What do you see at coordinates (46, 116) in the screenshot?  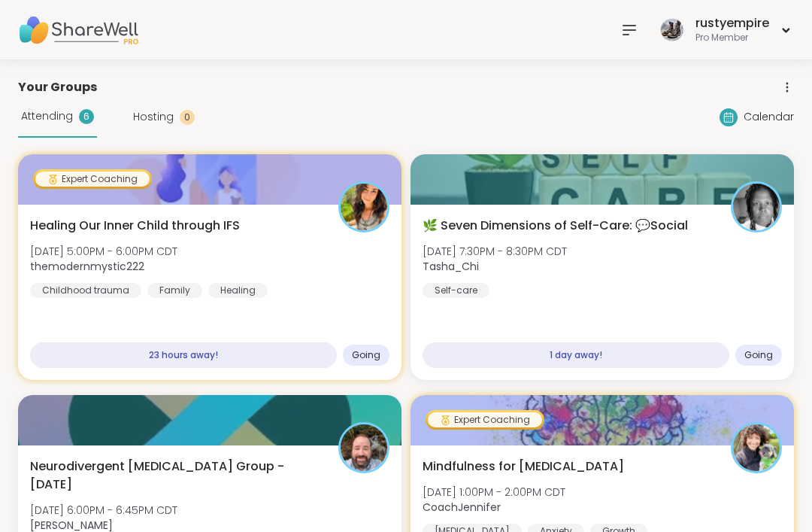 I see `span: Attending` at bounding box center [46, 116].